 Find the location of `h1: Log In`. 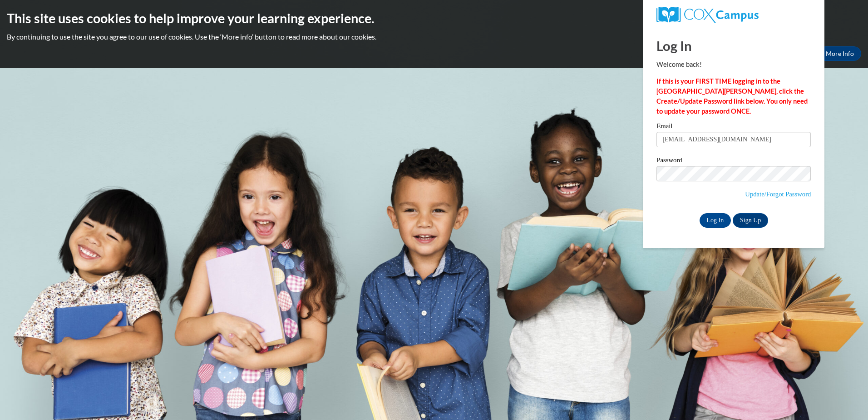

h1: Log In is located at coordinates (734, 46).